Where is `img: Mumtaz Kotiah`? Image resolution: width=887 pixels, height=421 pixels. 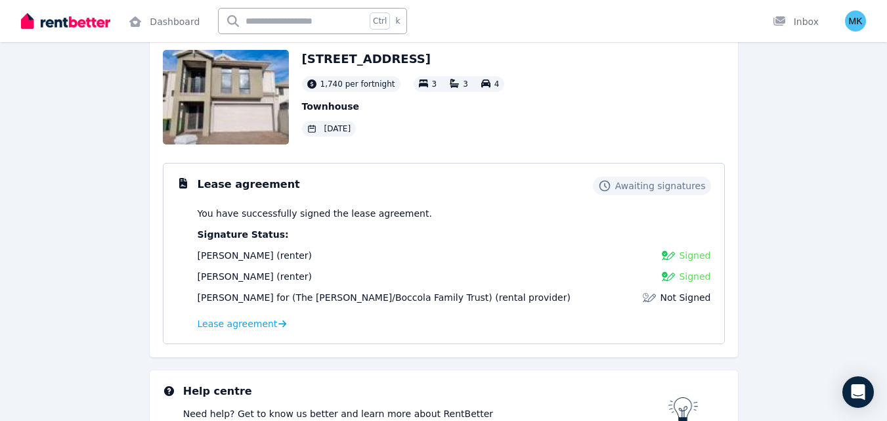
img: Mumtaz Kotiah is located at coordinates (856, 21).